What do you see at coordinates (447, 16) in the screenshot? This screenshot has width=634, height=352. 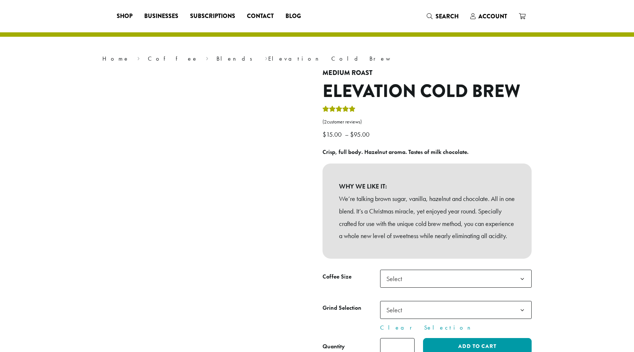 I see `span: Search` at bounding box center [447, 16].